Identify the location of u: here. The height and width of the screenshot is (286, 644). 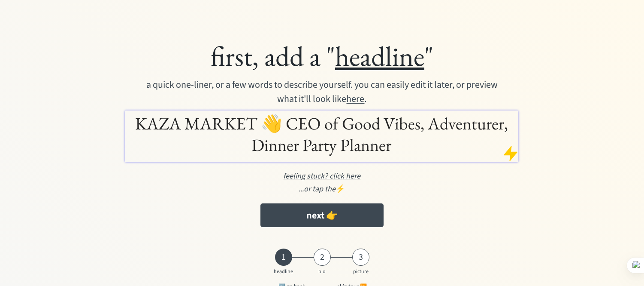
(356, 99).